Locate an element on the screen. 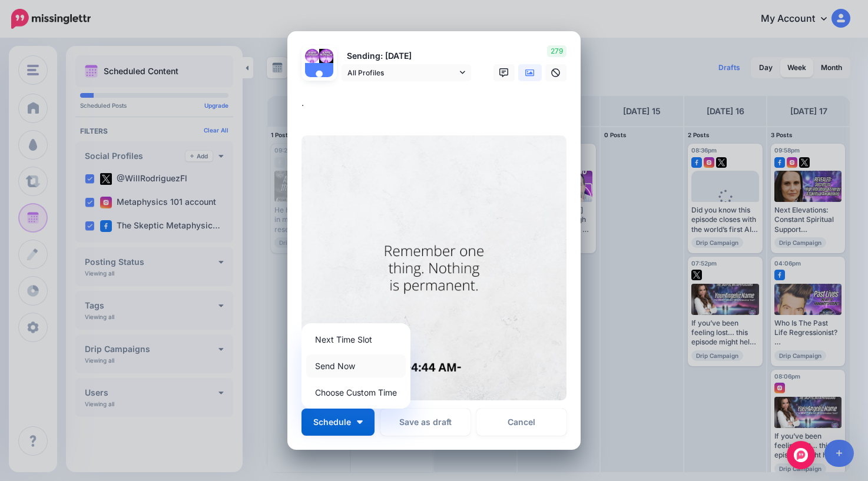 This screenshot has height=481, width=868. a: Send Now is located at coordinates (355, 366).